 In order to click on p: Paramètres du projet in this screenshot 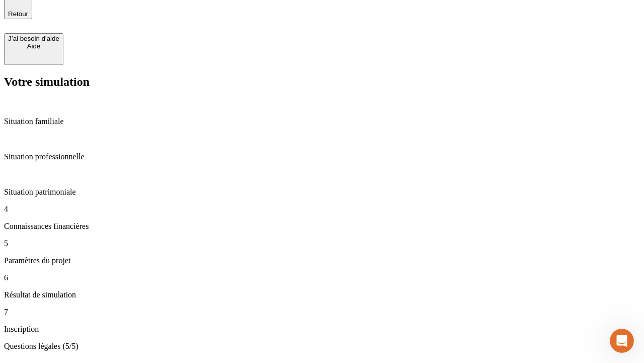, I will do `click(322, 261)`.